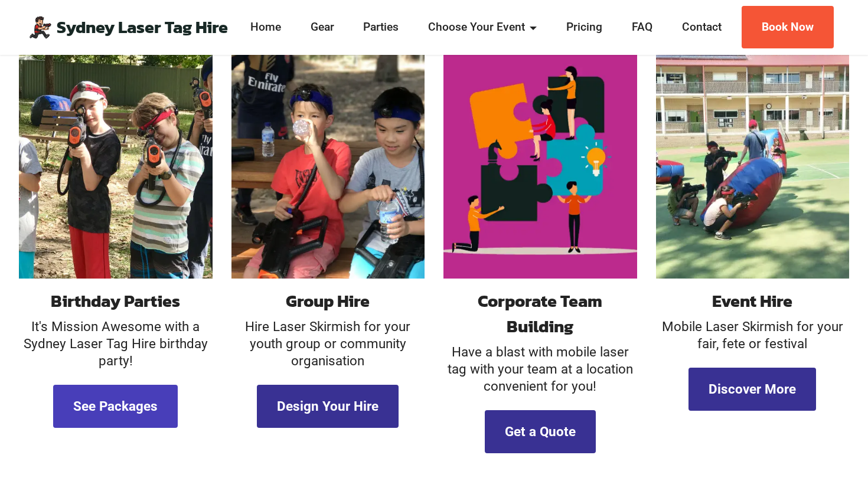 Image resolution: width=868 pixels, height=491 pixels. I want to click on p: It's Mission Awesome with a Sydney Laser Tag Hire birthday party!, so click(116, 343).